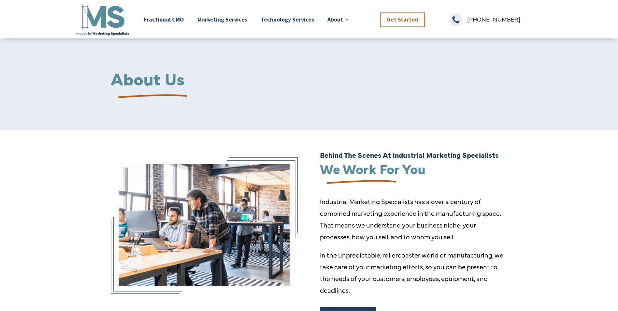 Image resolution: width=618 pixels, height=311 pixels. What do you see at coordinates (413, 272) in the screenshot?
I see `p: In the unpredictable, rollercoaster world of manufacturing, we take care of your marketing effort...` at bounding box center [413, 272].